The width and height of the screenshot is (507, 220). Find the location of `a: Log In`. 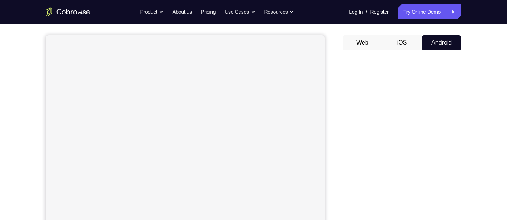

a: Log In is located at coordinates (355, 12).